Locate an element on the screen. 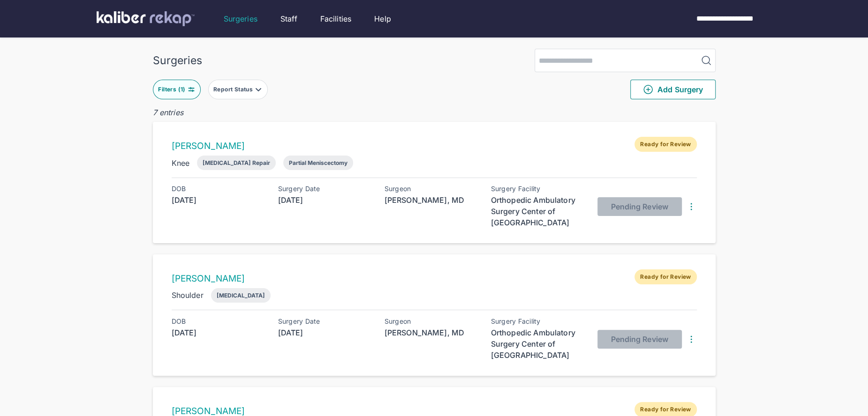 This screenshot has width=868, height=416. button: Filters (1) is located at coordinates (177, 89).